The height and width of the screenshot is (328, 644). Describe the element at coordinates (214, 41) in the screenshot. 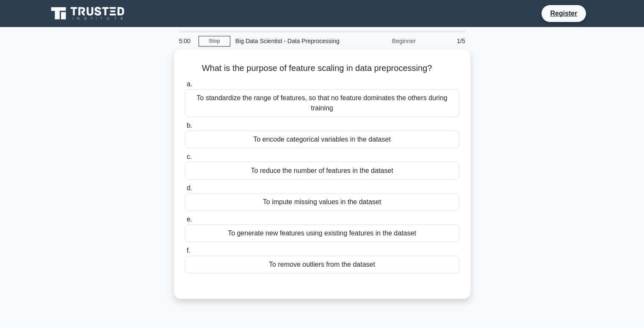

I see `a: Stop` at that location.